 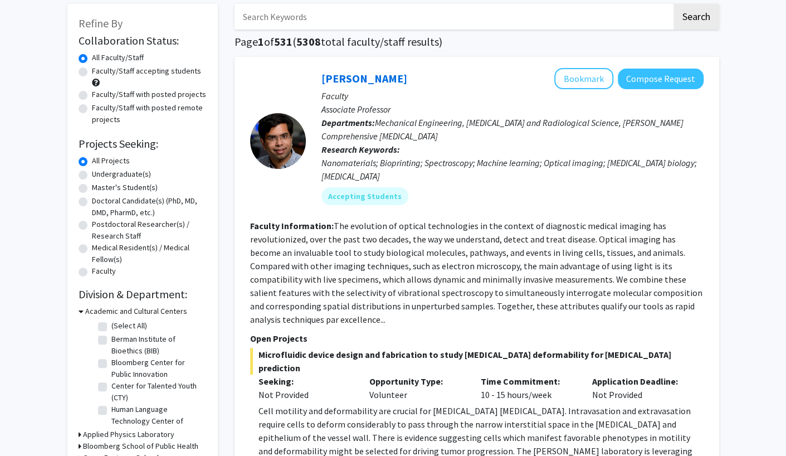 What do you see at coordinates (149, 207) in the screenshot?
I see `label: Doctoral Candidate(s) (PhD, MD, DMD, PharmD, etc.)` at bounding box center [149, 207].